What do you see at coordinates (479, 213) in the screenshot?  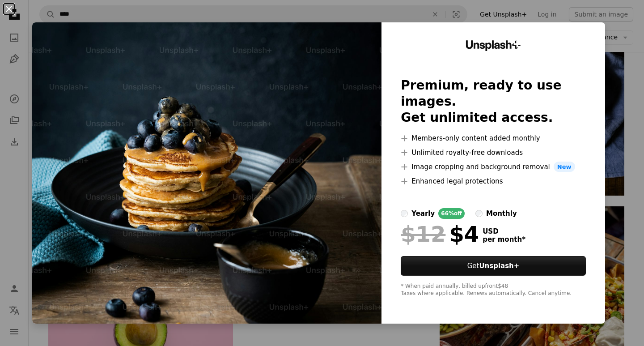 I see `input: monthly` at bounding box center [479, 213].